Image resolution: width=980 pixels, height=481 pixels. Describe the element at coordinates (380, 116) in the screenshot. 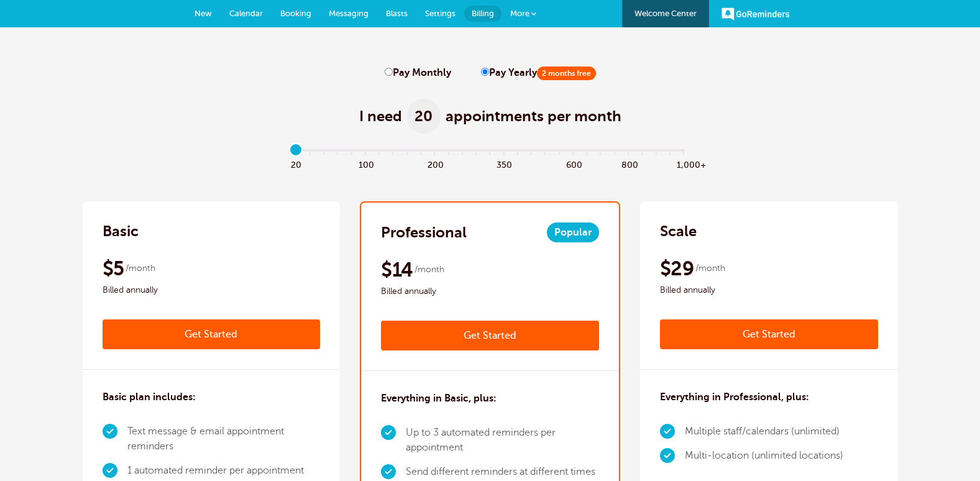

I see `span: I need` at that location.